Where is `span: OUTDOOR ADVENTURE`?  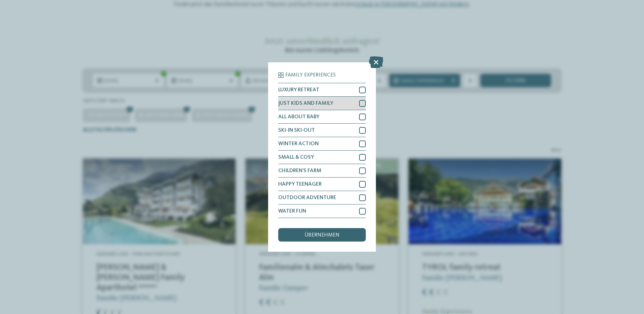 span: OUTDOOR ADVENTURE is located at coordinates (308, 198).